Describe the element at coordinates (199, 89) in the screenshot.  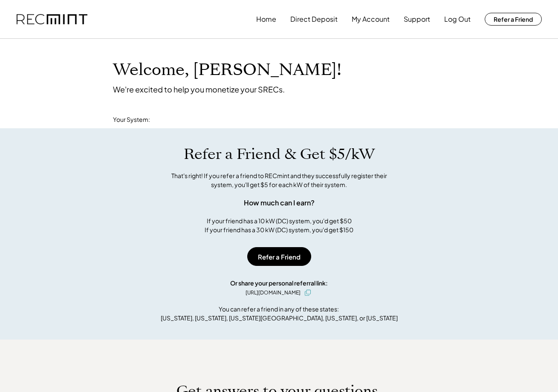
I see `div: We're excited to help you monetize your SRECs.` at that location.